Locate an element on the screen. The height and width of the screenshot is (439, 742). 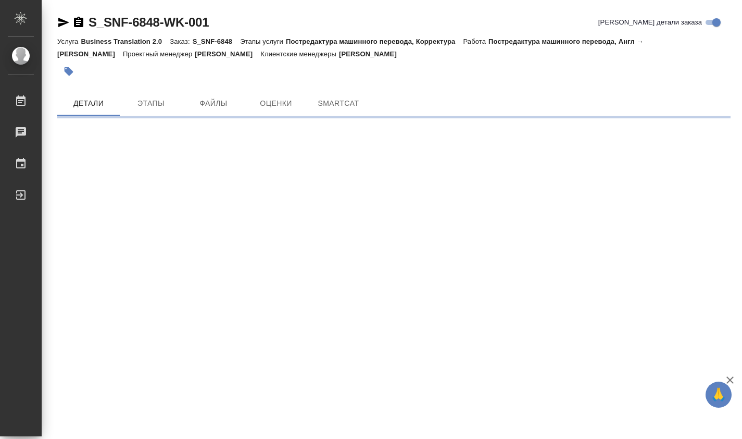
p: Работа is located at coordinates (476, 41).